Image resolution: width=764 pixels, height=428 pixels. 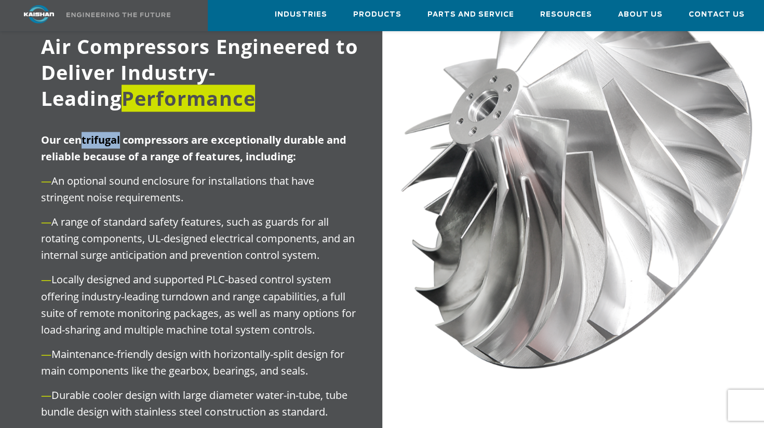 What do you see at coordinates (377, 15) in the screenshot?
I see `a: Products` at bounding box center [377, 15].